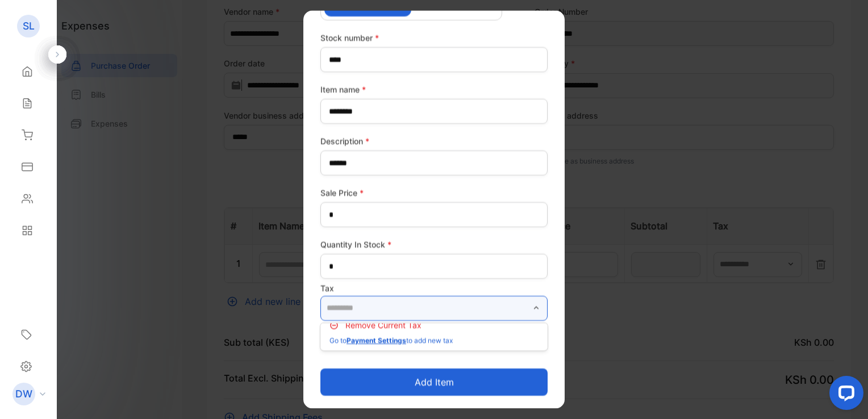  What do you see at coordinates (383, 325) in the screenshot?
I see `p: Remove current tax` at bounding box center [383, 325].